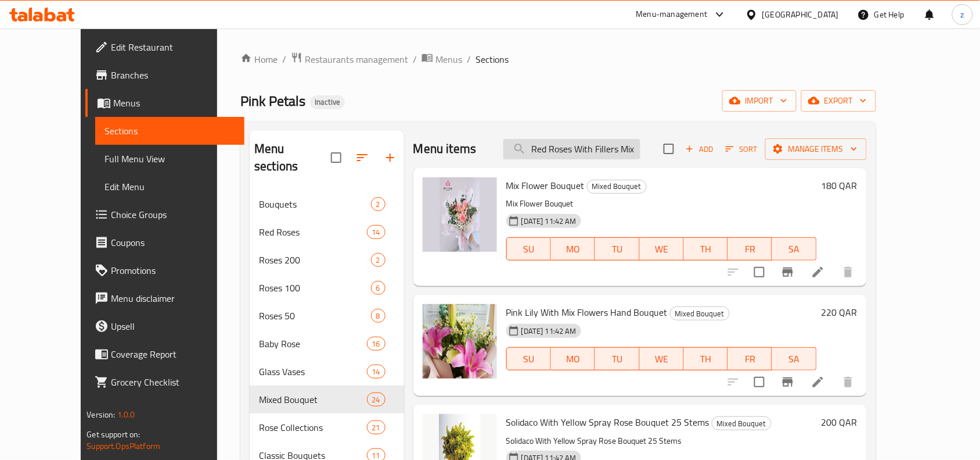 This screenshot has height=460, width=980. Describe the element at coordinates (165, 326) in the screenshot. I see `a: Upsell` at that location.